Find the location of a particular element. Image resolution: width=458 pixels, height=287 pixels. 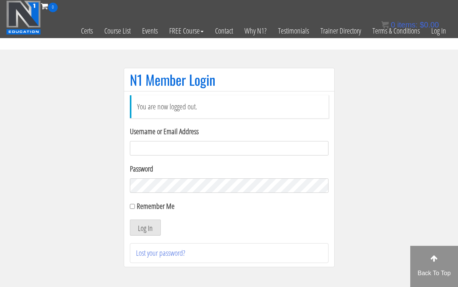

a: 0 is located at coordinates (49, 6).